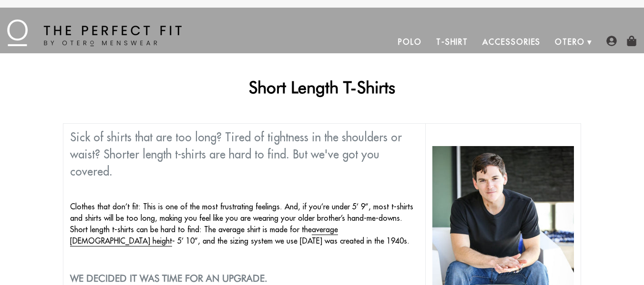  What do you see at coordinates (322, 87) in the screenshot?
I see `h1: Short Length T-Shirts` at bounding box center [322, 87].